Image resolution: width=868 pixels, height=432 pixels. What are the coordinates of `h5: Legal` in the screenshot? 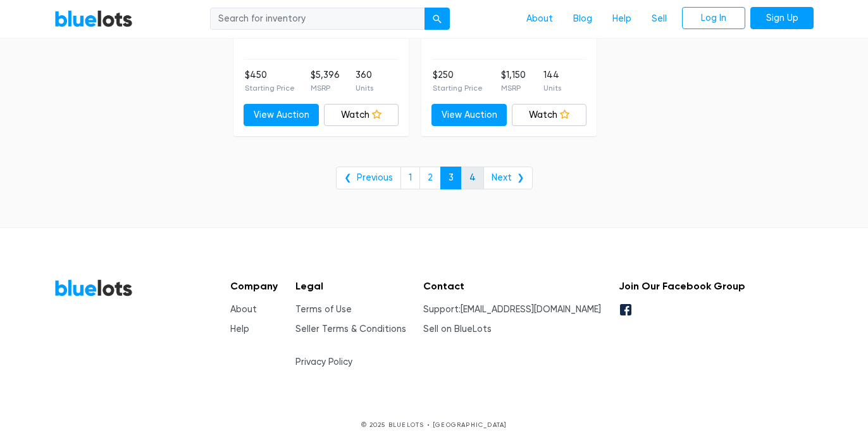 It's located at (350, 285).